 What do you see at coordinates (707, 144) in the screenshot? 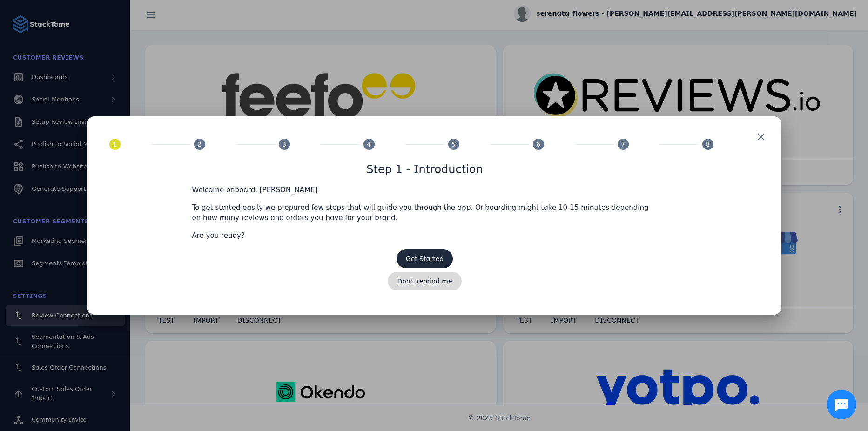
I see `span: 8` at bounding box center [707, 144].